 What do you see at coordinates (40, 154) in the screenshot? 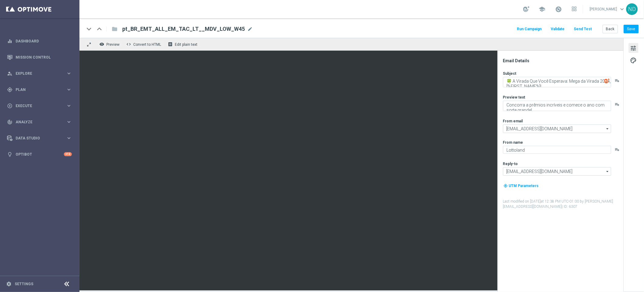
I see `button: lightbulb Optibot +10` at bounding box center [40, 154].